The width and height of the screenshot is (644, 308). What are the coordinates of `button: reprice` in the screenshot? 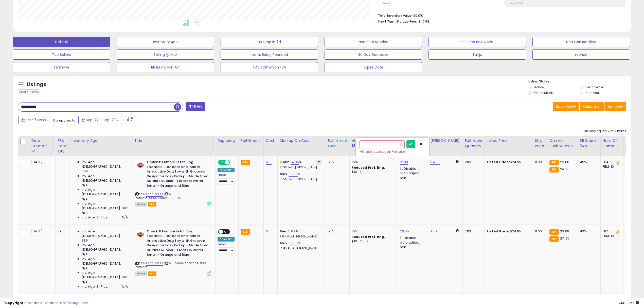 It's located at (581, 54).